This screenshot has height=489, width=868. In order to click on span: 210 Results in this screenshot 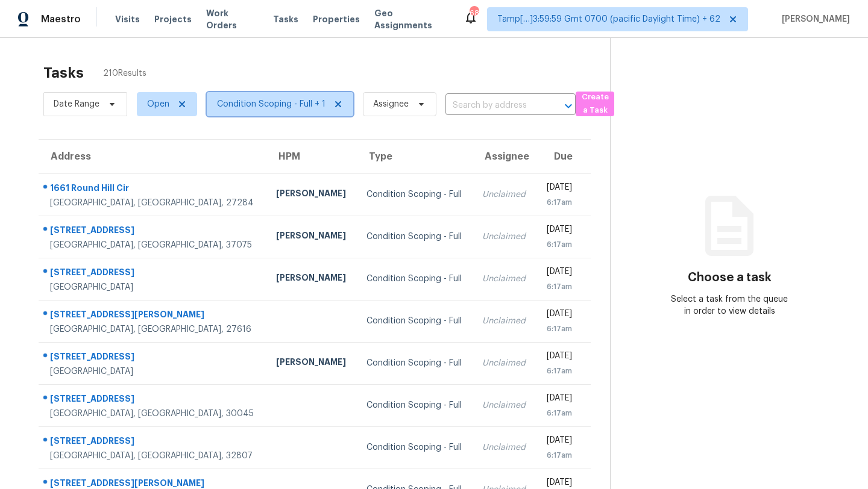, I will do `click(125, 74)`.